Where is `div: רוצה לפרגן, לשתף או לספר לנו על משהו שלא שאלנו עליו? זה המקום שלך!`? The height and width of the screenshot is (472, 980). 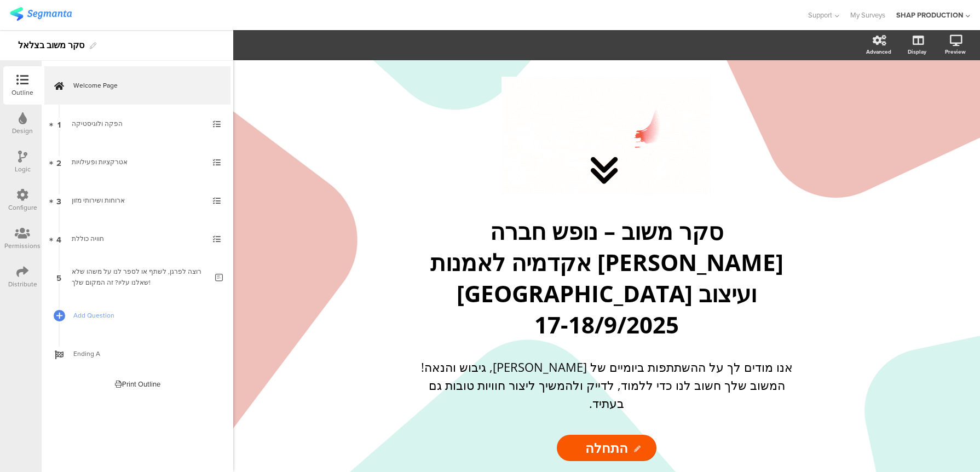 div: רוצה לפרגן, לשתף או לספר לנו על משהו שלא שאלנו עליו? זה המקום שלך! is located at coordinates (139, 277).